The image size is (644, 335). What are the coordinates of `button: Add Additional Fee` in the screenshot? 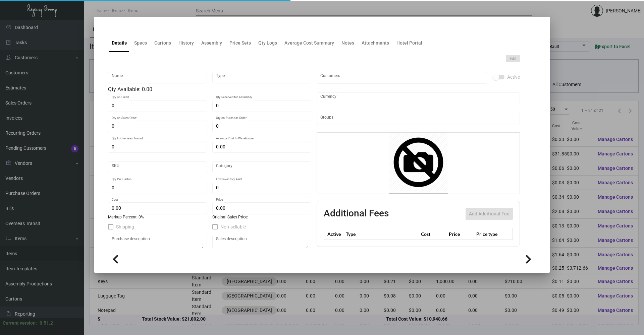 It's located at (489, 214).